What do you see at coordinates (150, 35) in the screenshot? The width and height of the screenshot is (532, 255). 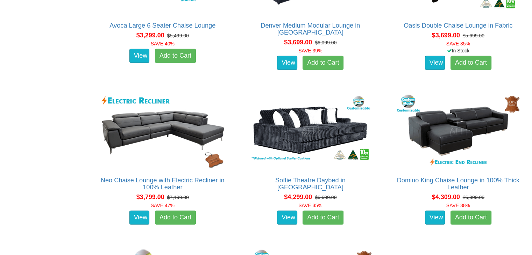 I see `span: $3,299.00` at bounding box center [150, 35].